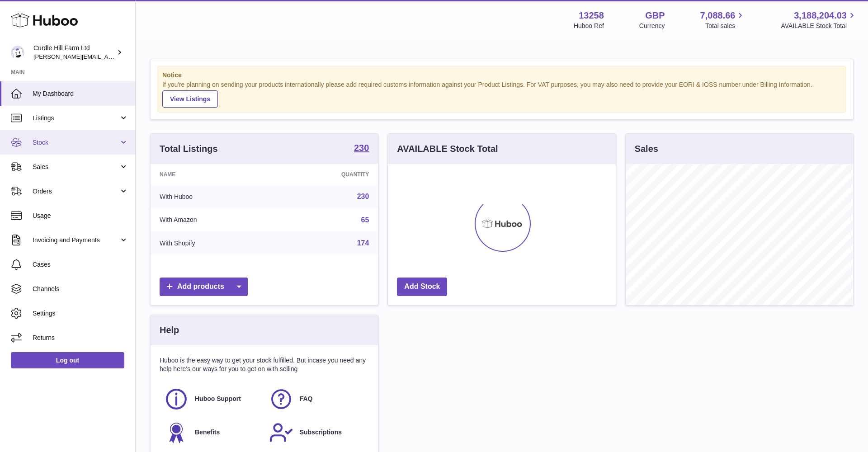 The image size is (868, 452). What do you see at coordinates (190, 99) in the screenshot?
I see `a: View Listings` at bounding box center [190, 99].